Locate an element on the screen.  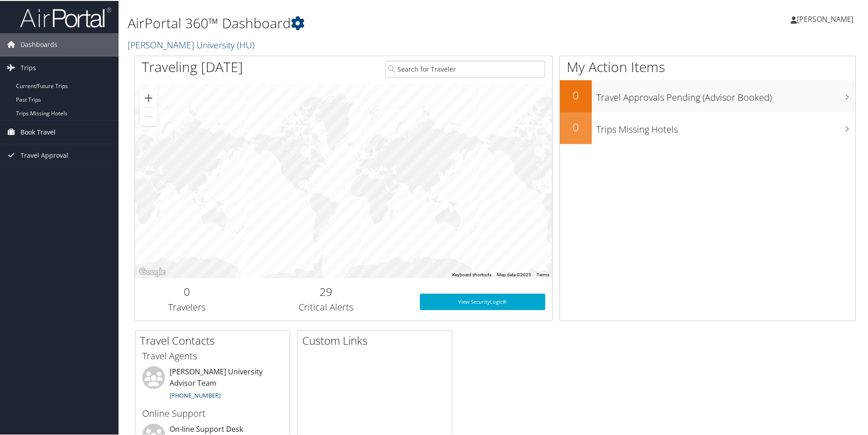
span: Map data ©2025 is located at coordinates (513, 273).